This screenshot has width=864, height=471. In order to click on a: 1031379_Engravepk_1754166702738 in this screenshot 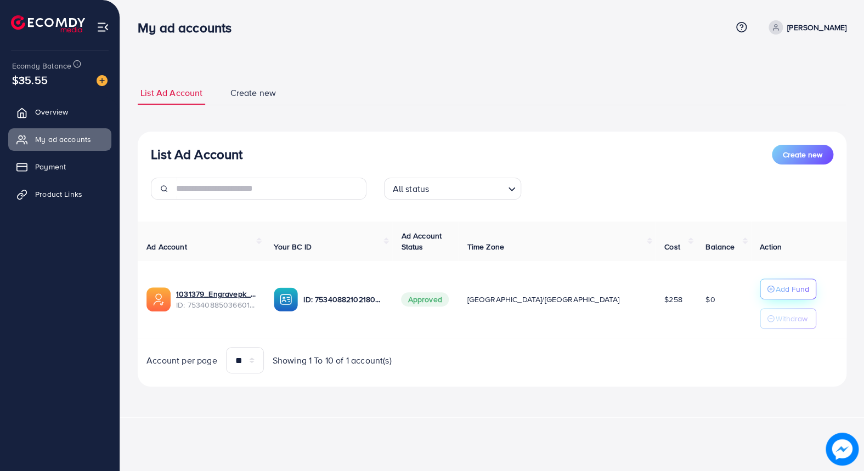, I will do `click(216, 294)`.